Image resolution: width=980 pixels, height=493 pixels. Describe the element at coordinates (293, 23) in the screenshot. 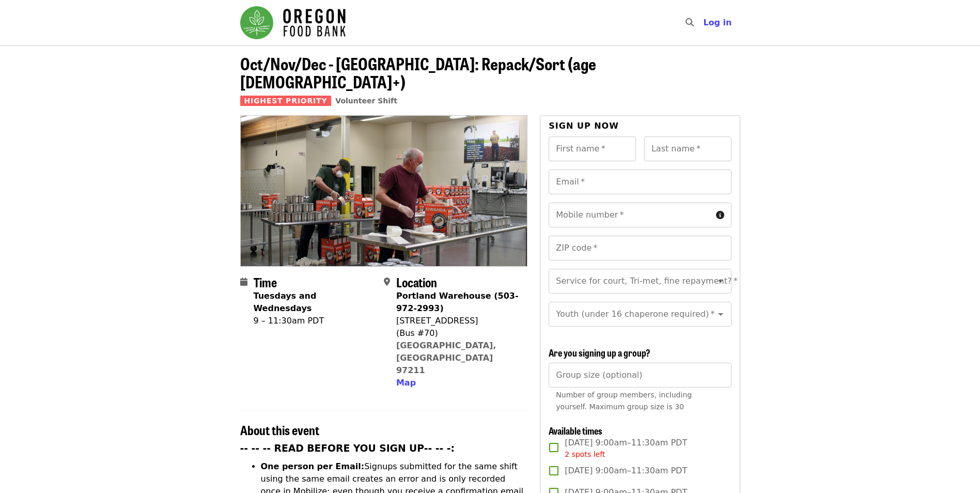

I see `img: Oregon Food Bank - Home` at that location.